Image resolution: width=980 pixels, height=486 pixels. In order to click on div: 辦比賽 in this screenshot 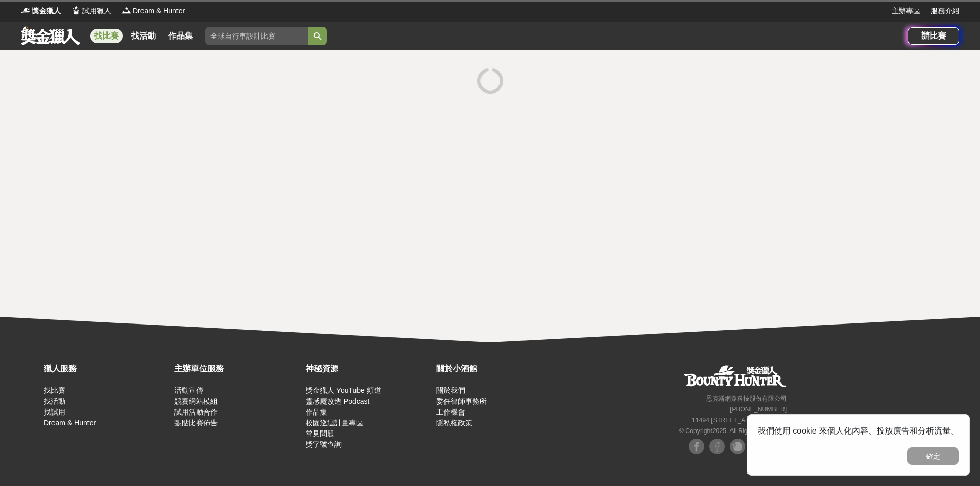, I will do `click(934, 36)`.